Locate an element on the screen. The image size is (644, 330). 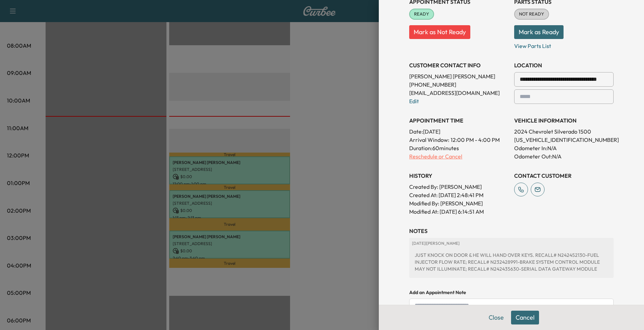
h3: APPOINTMENT TIME is located at coordinates (459, 120).